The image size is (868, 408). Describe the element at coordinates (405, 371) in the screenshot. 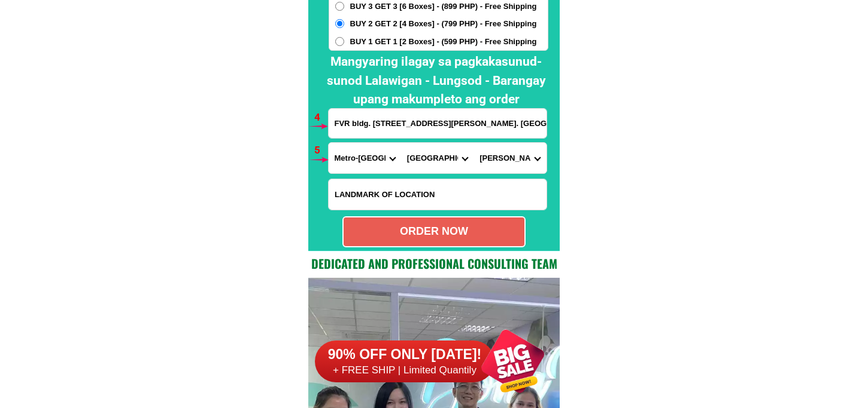

I see `h6: + FREE SHIP | Limited Quantily` at that location.